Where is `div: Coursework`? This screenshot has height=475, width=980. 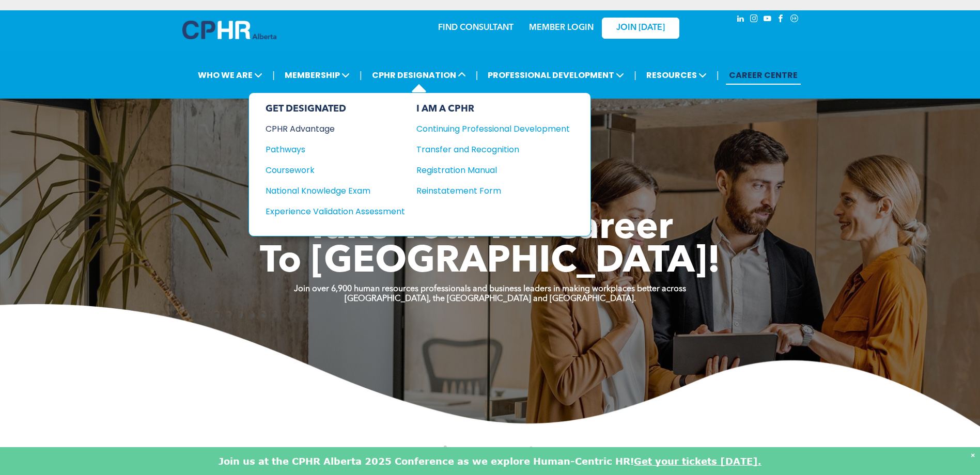
div: Coursework is located at coordinates (328, 170).